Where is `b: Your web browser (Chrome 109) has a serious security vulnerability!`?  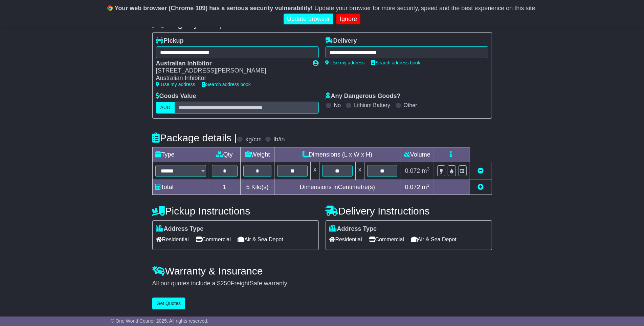
b: Your web browser (Chrome 109) has a serious security vulnerability! is located at coordinates (214, 8).